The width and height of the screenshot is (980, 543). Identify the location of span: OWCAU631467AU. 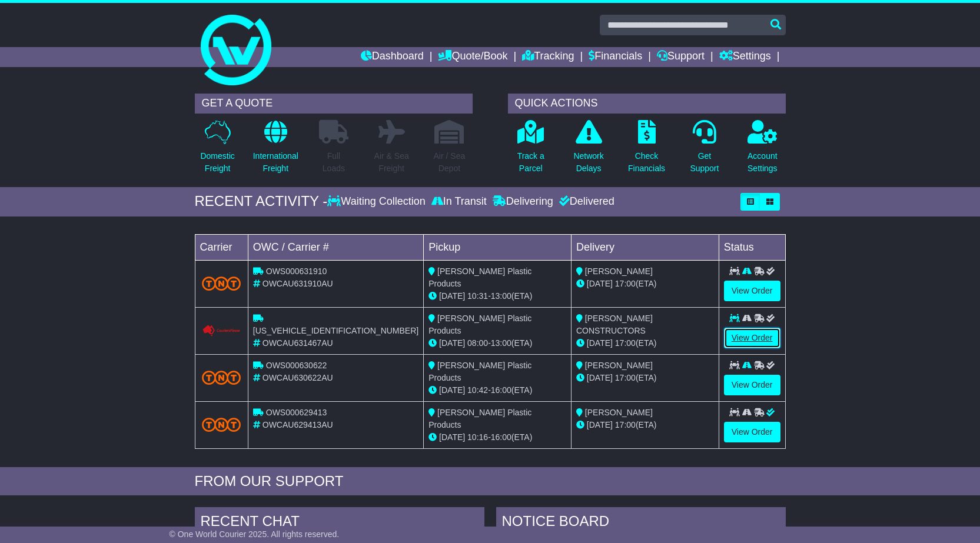
(297, 343).